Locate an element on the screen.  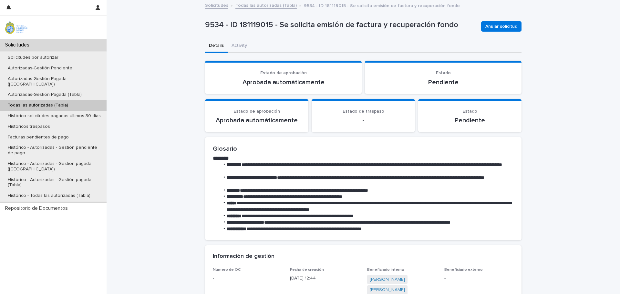
p: Repositorio de Documentos is located at coordinates (38, 208).